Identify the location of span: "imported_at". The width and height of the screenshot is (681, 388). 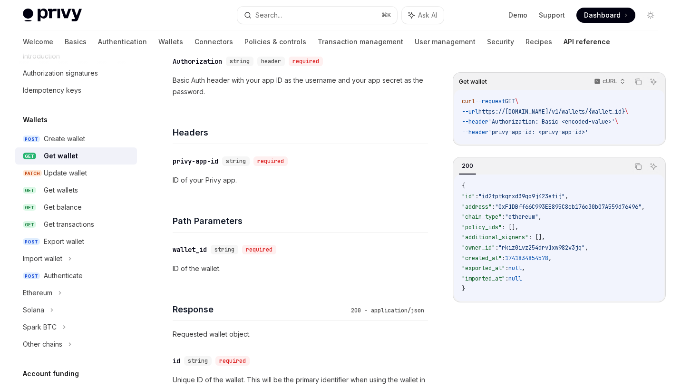
(483, 279).